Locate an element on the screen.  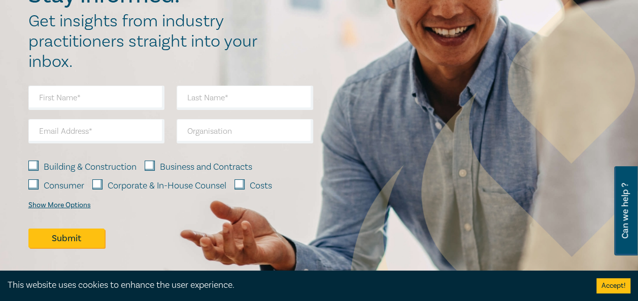
label: Corporate & In-House Counsel is located at coordinates (167, 186).